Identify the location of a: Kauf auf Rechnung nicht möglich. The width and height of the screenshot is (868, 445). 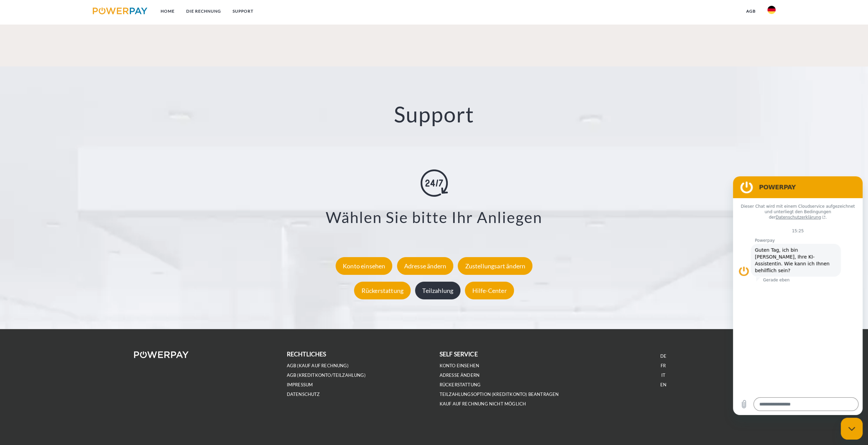
(483, 404).